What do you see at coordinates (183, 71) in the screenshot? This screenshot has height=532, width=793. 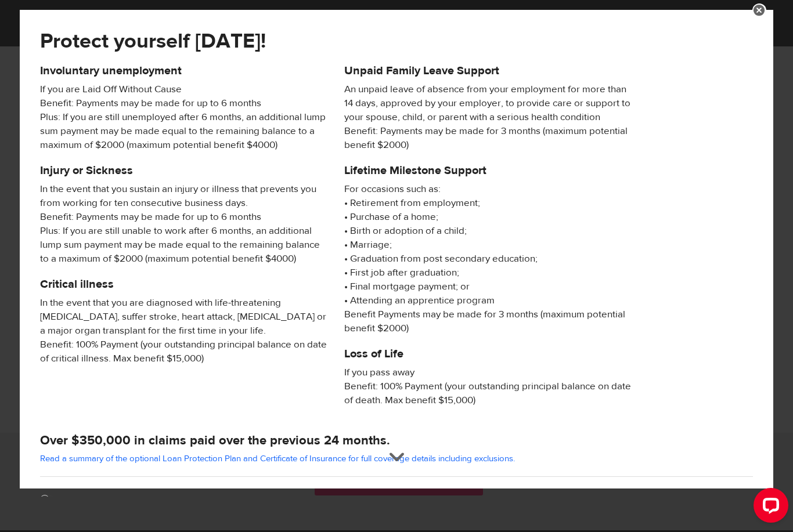 I see `h5: Involuntary unemployment` at bounding box center [183, 71].